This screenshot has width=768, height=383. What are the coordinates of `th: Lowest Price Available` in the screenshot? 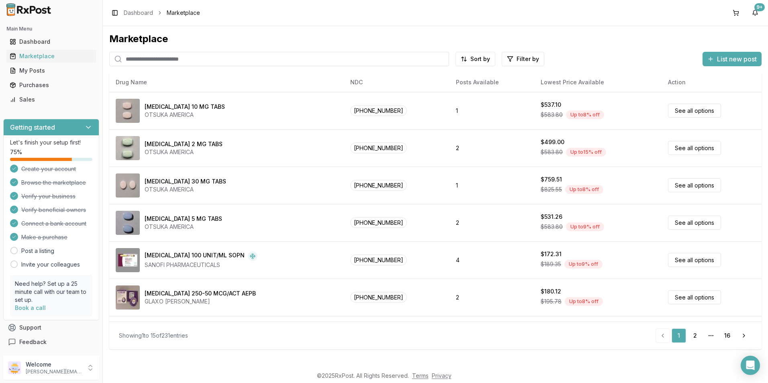 It's located at (598, 82).